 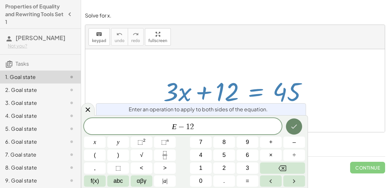 What do you see at coordinates (201, 155) in the screenshot?
I see `button: 4` at bounding box center [201, 155].